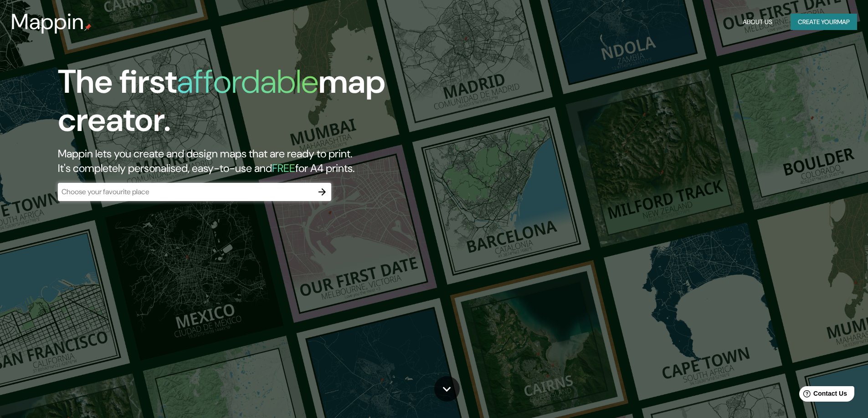 The image size is (868, 418). Describe the element at coordinates (275, 104) in the screenshot. I see `h1: The first map creator.` at that location.